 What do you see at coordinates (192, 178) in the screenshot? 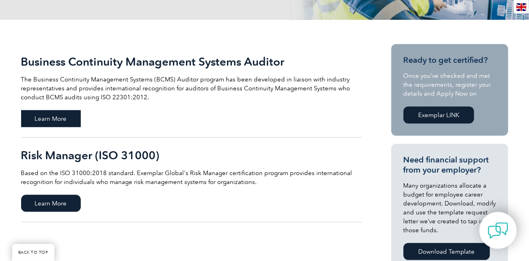
I see `p: Based on the ISO 31000:2018 standard. Exemplar Global's Risk Manager certification program provid...` at bounding box center [192, 178].